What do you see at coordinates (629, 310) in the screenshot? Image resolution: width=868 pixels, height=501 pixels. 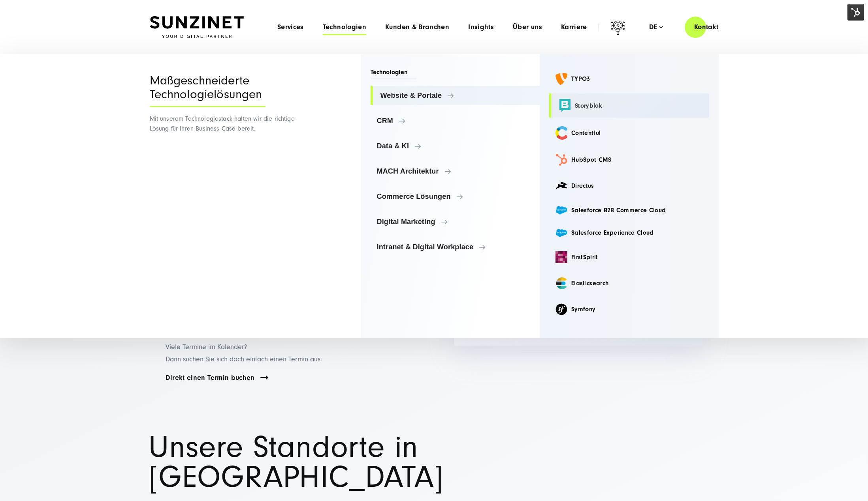 I see `a: Symfony` at bounding box center [629, 310].